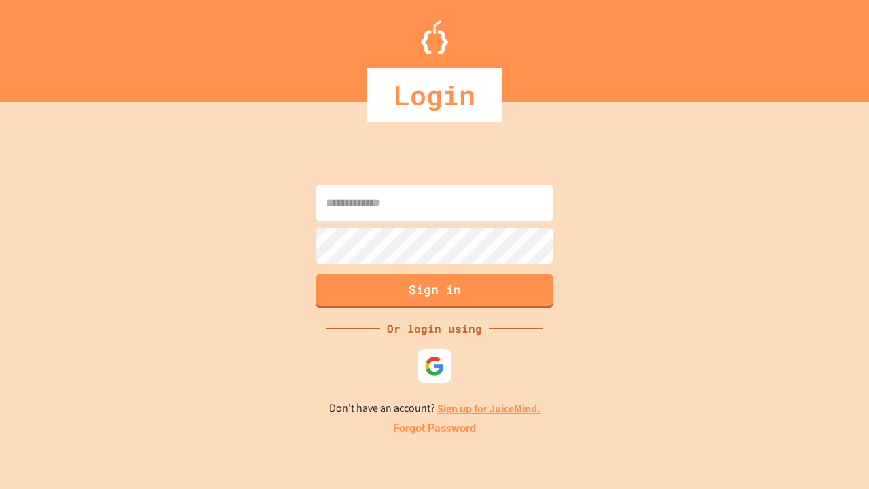  I want to click on img: Logo.svg, so click(434, 37).